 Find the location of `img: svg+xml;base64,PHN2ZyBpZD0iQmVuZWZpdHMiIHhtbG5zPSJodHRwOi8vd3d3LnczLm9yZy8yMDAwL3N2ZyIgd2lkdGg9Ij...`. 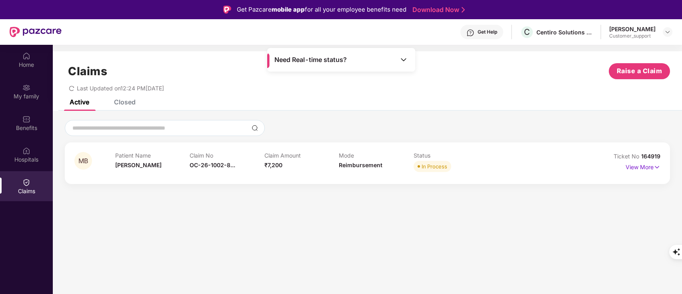

img: svg+xml;base64,PHN2ZyBpZD0iQmVuZWZpdHMiIHhtbG5zPSJodHRwOi8vd3d3LnczLm9yZy8yMDAwL3N2ZyIgd2lkdGg9Ij... is located at coordinates (26, 119).